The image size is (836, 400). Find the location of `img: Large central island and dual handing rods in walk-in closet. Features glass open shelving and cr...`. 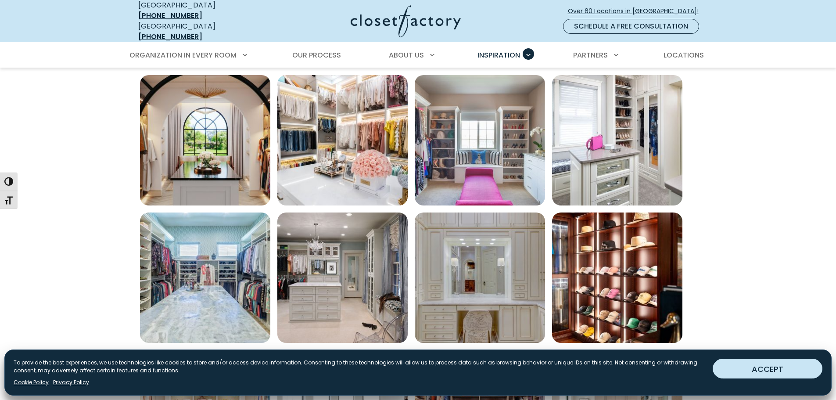

img: Large central island and dual handing rods in walk-in closet. Features glass open shelving and cr... is located at coordinates (205, 277).